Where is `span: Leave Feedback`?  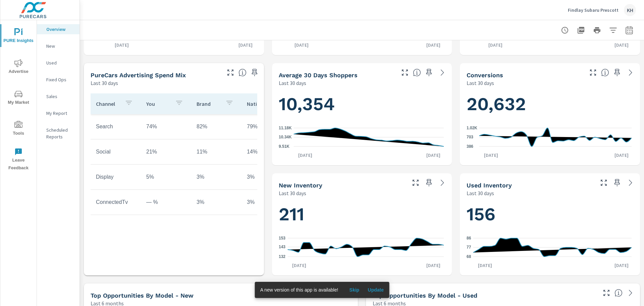
span: Leave Feedback is located at coordinates (19, 160).